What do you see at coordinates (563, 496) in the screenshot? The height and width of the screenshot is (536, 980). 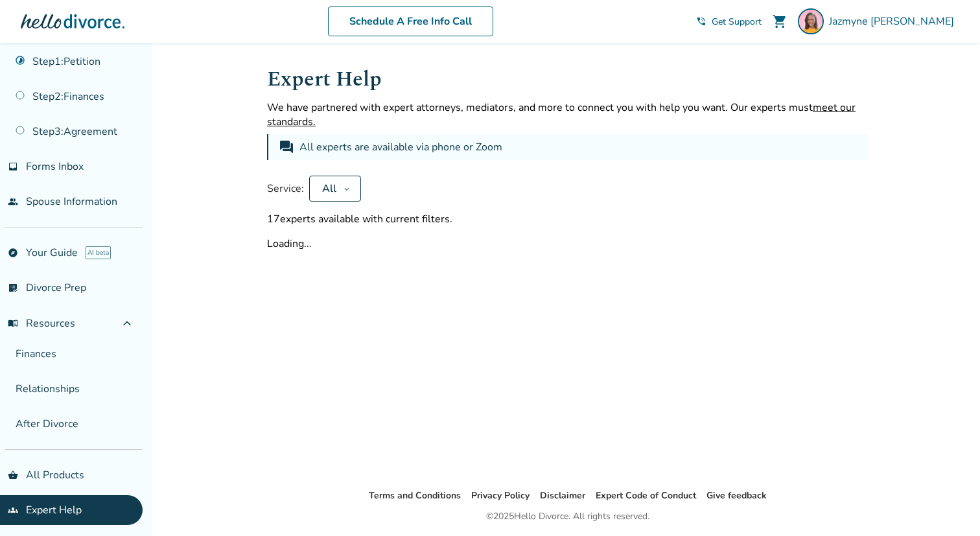 I see `li: Disclaimer` at bounding box center [563, 496].